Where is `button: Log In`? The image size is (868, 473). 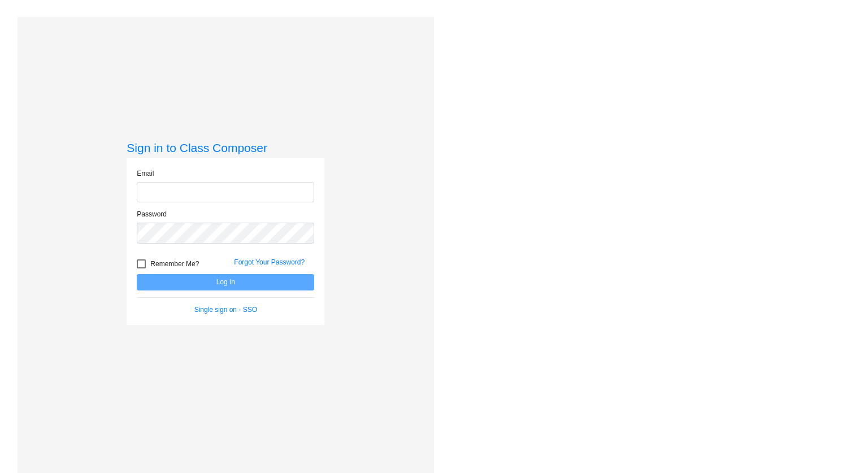 button: Log In is located at coordinates (226, 282).